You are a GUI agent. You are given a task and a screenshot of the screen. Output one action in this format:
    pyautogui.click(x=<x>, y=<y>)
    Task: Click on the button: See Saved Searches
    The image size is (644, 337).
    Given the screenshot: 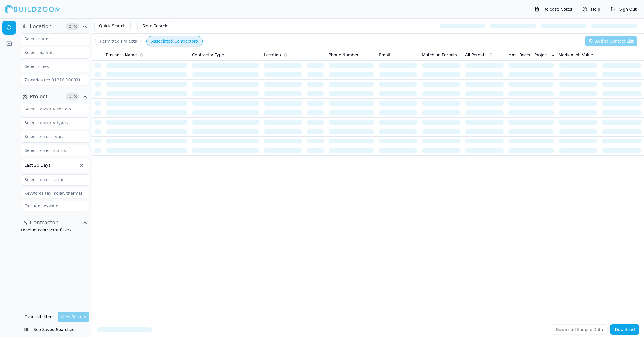 What is the action you would take?
    pyautogui.click(x=55, y=330)
    